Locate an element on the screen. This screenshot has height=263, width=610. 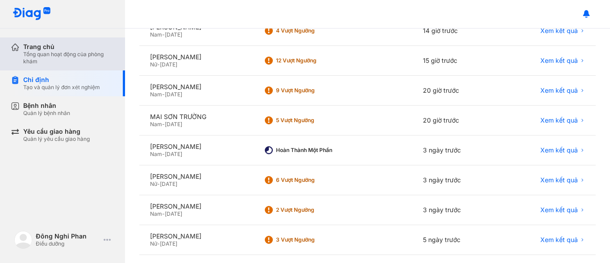
div: Tạo và quản lý đơn xét nghiệm is located at coordinates (62, 87).